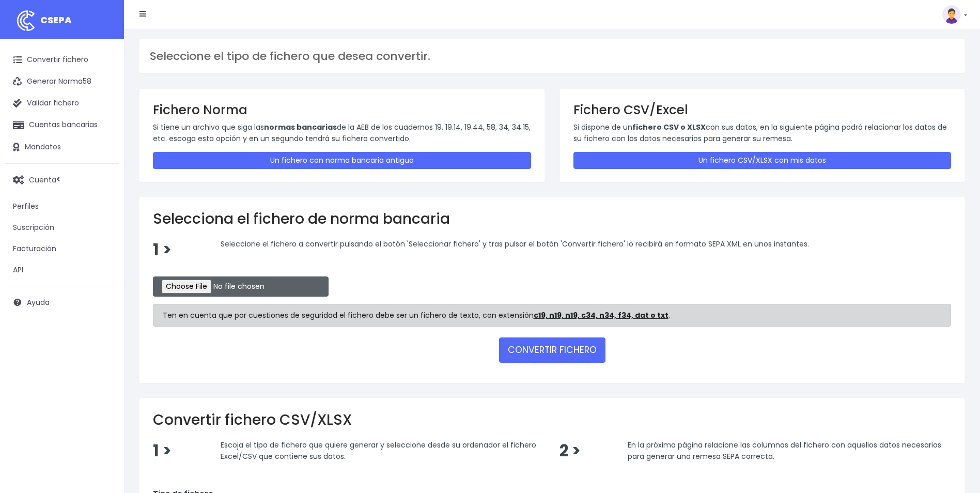 This screenshot has width=980, height=493. I want to click on a: Un fichero con norma bancaria antiguo, so click(342, 160).